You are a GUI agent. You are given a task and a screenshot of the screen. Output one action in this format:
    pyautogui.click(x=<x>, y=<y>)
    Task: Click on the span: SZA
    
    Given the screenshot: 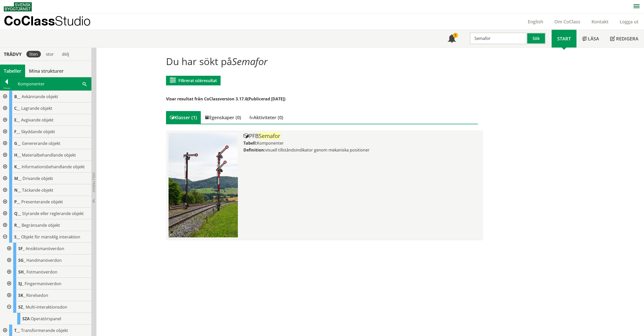 What is the action you would take?
    pyautogui.click(x=26, y=318)
    